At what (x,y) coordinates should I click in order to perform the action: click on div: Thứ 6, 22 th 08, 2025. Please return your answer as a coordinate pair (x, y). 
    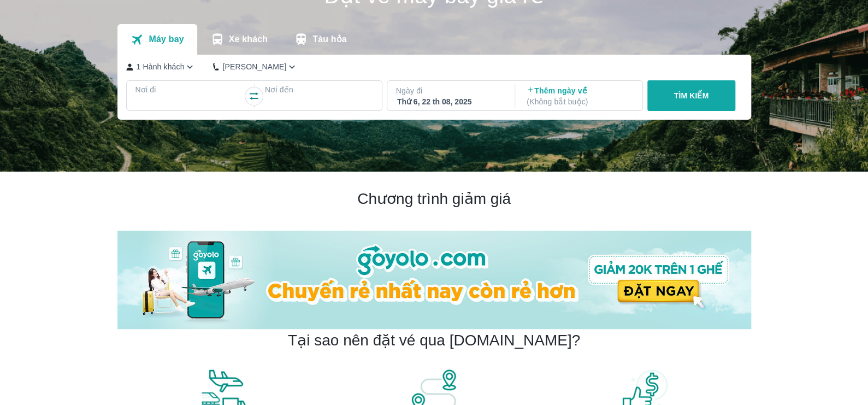
    Looking at the image, I should click on (450, 102).